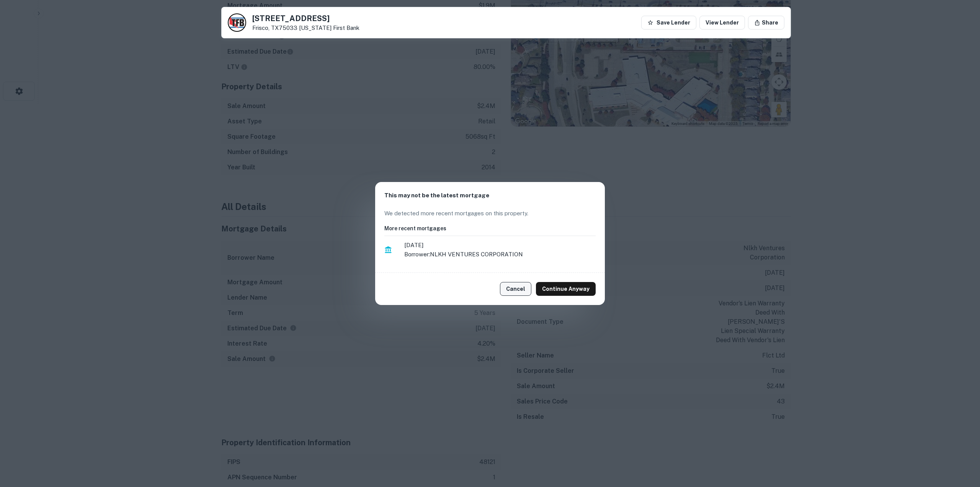 The height and width of the screenshot is (487, 980). What do you see at coordinates (516, 289) in the screenshot?
I see `button: Cancel` at bounding box center [516, 289].